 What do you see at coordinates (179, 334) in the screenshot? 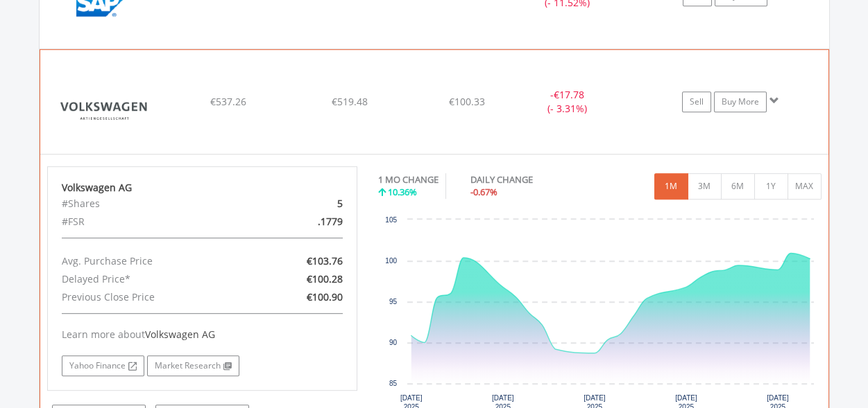
I see `span: Volkswagen AG` at bounding box center [179, 334].